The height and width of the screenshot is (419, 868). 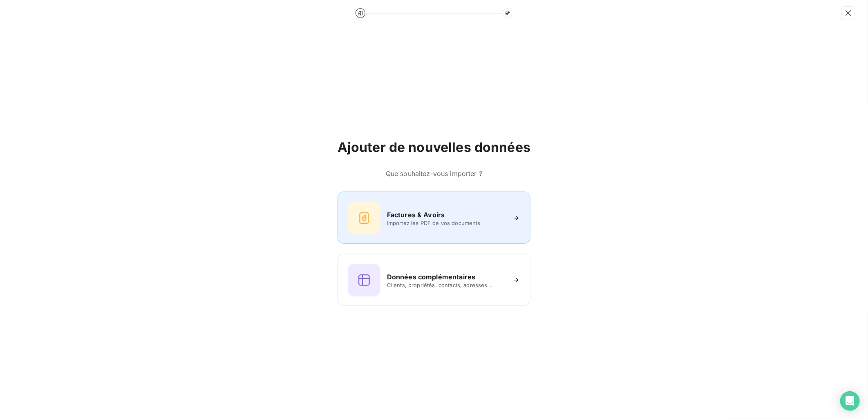 I want to click on h2: Ajouter de nouvelles données, so click(x=434, y=148).